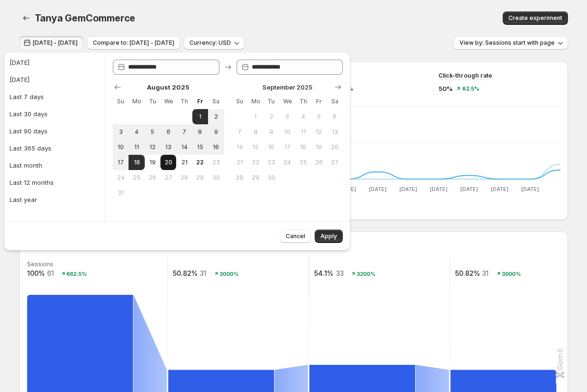 The height and width of the screenshot is (392, 587). What do you see at coordinates (239, 178) in the screenshot?
I see `button: Sunday September 28 2025` at bounding box center [239, 178].